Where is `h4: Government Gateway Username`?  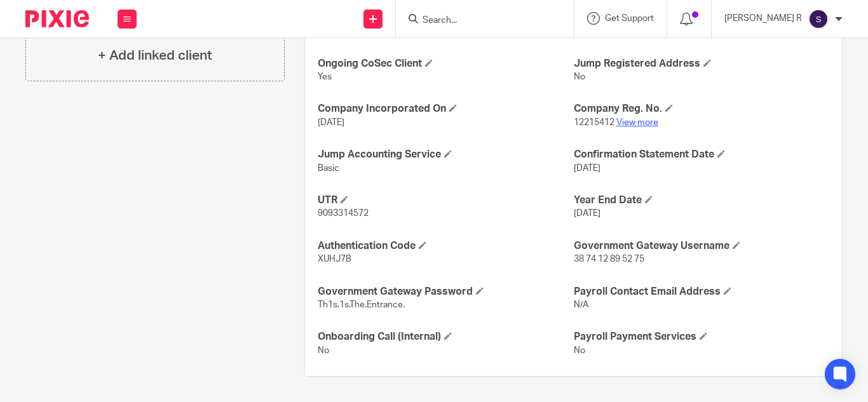 h4: Government Gateway Username is located at coordinates (701, 246).